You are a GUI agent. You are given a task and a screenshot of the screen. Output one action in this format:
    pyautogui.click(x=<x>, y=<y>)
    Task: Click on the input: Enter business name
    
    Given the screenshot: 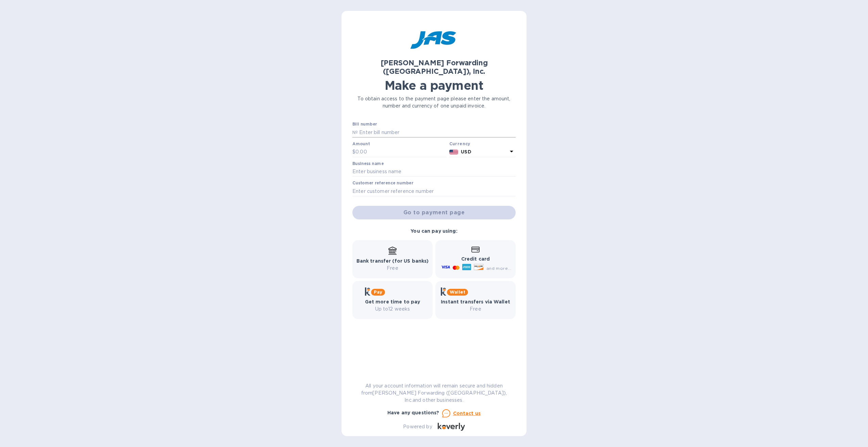 What is the action you would take?
    pyautogui.click(x=434, y=172)
    